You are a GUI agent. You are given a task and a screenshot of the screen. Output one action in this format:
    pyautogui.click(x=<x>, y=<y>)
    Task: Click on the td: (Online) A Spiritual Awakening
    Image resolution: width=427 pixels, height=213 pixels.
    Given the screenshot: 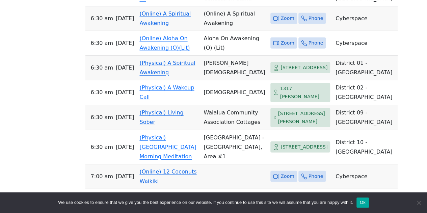 What is the action you would take?
    pyautogui.click(x=234, y=19)
    